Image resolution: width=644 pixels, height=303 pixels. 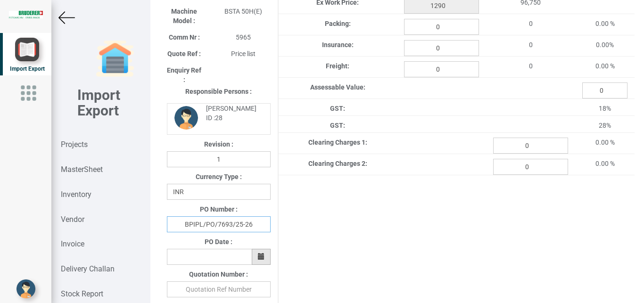 I want to click on img: garage-closed.png, so click(x=115, y=59).